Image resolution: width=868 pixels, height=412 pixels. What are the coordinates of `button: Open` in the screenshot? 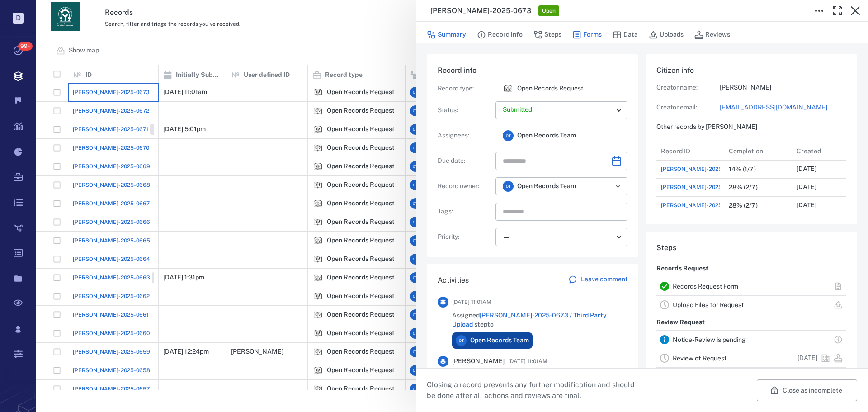 It's located at (618, 186).